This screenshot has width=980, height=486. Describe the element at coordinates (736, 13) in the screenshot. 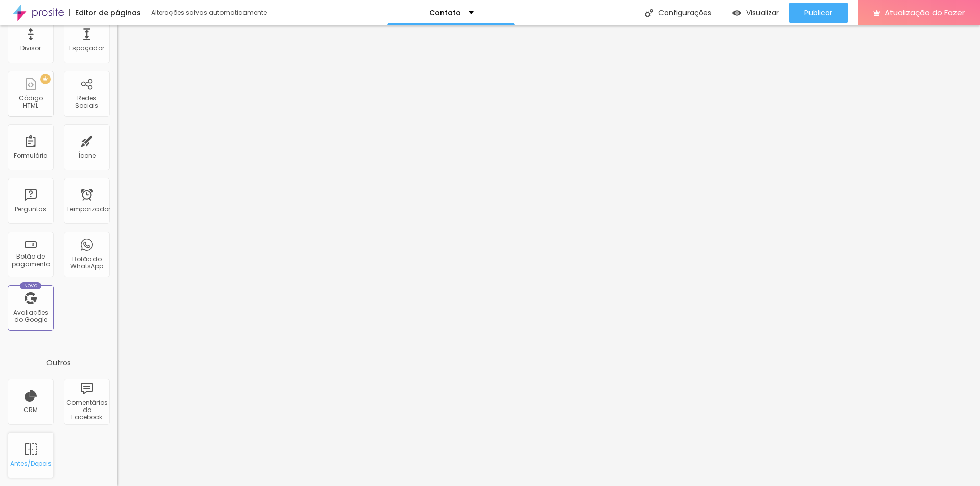

I see `img: view-1.svg` at that location.